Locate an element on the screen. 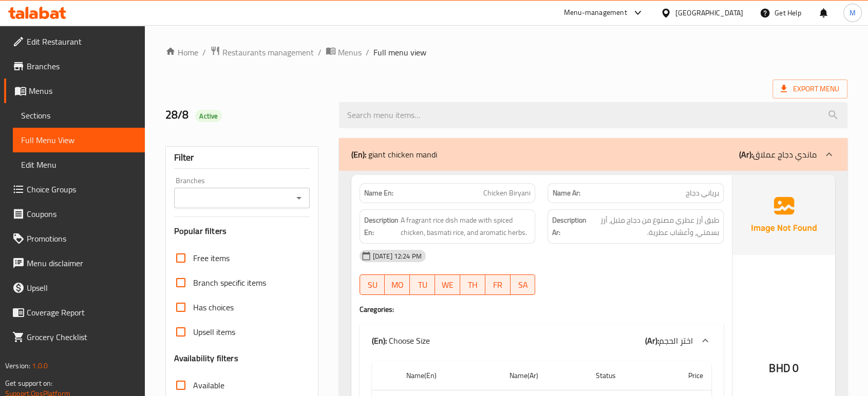 Image resolution: width=868 pixels, height=396 pixels. span: Version: is located at coordinates (18, 366).